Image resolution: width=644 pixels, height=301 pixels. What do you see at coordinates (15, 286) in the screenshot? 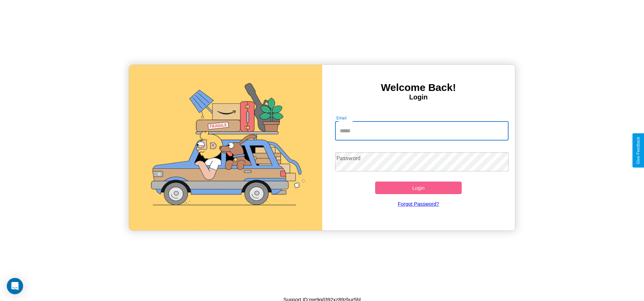
I see `div: Open Intercom Messenger` at bounding box center [15, 286].